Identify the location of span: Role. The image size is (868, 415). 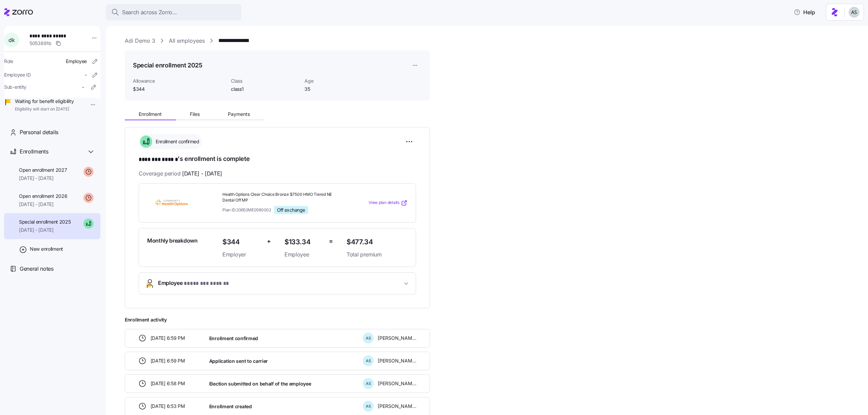
(8, 61).